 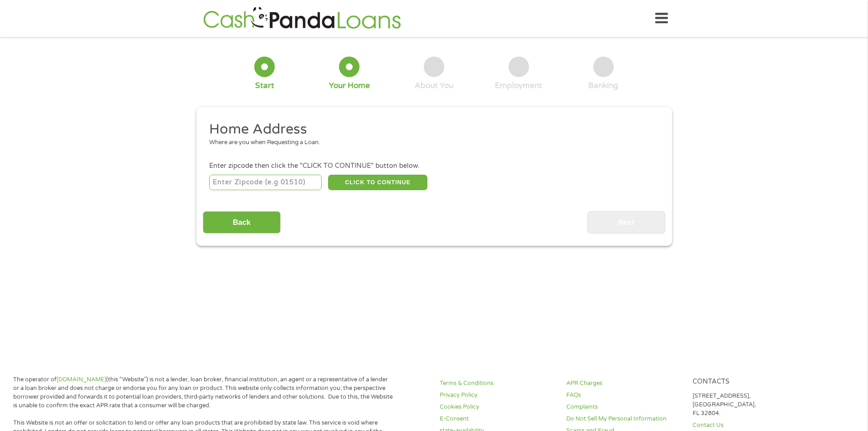 I want to click on div: About You, so click(x=434, y=86).